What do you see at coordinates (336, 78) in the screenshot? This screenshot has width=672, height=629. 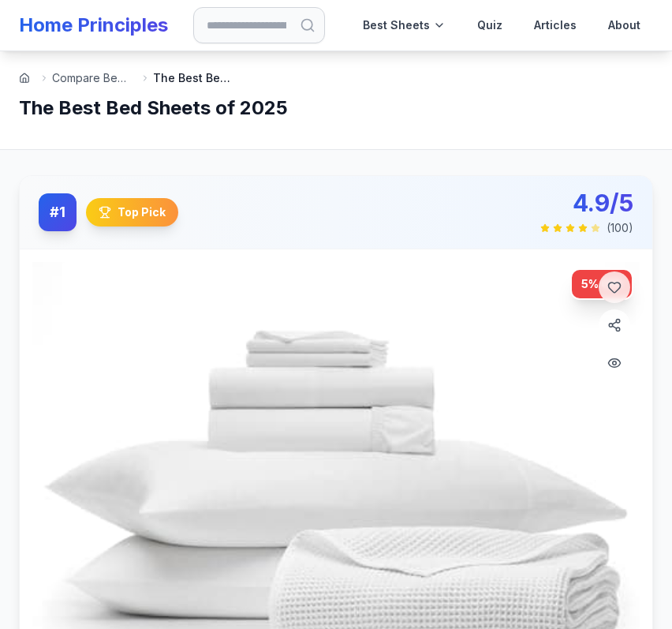 I see `nav: Breadcrumb` at bounding box center [336, 78].